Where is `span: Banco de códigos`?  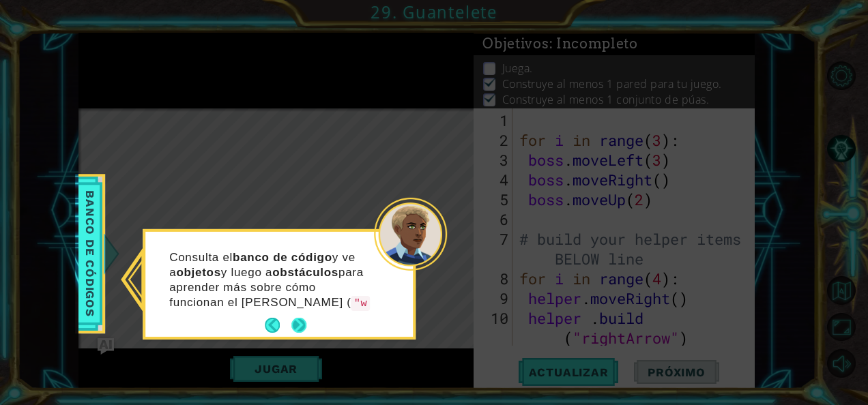
span: Banco de códigos is located at coordinates (90, 254).